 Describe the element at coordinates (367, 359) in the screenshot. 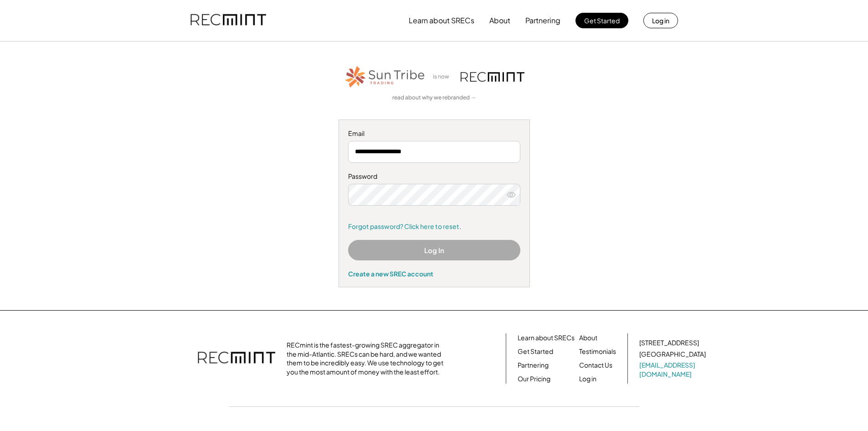

I see `div: RECmint is the fastest-growing SREC aggregator in the mid-Atlantic. SRECs can be hard, and we wan...` at that location.